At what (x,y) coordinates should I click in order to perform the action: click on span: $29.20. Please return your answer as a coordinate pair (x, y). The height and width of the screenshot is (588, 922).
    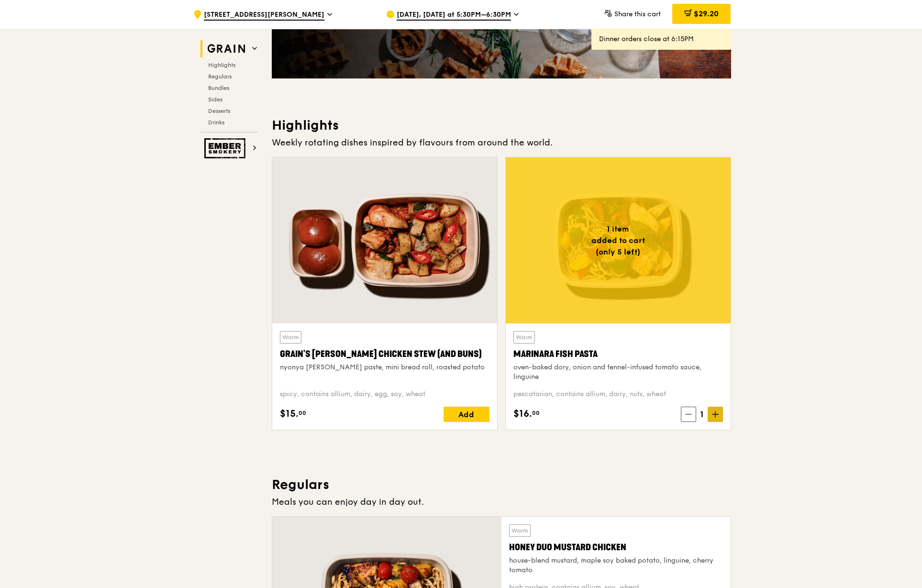
    Looking at the image, I should click on (706, 13).